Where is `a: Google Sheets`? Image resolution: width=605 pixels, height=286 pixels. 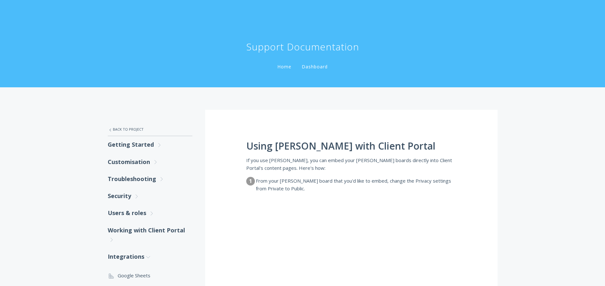
a: Google Sheets is located at coordinates (150, 275).